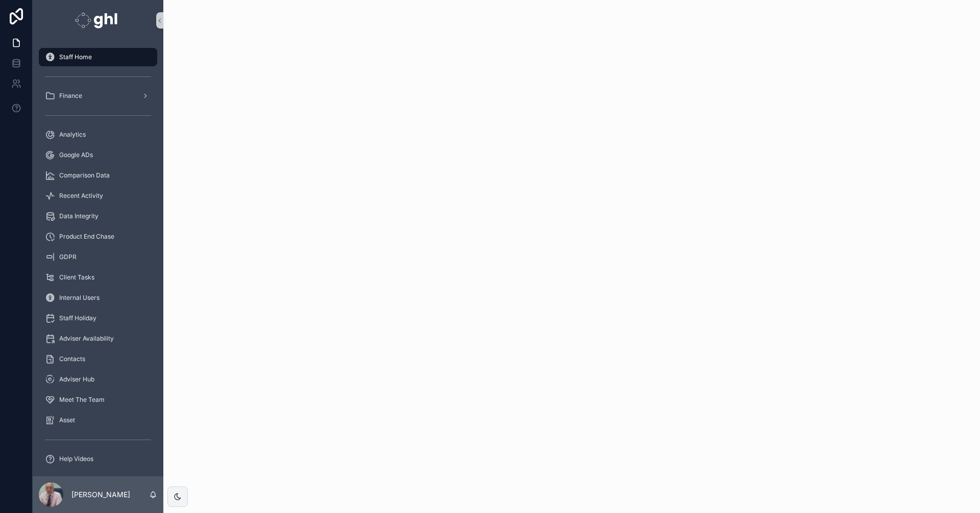 The width and height of the screenshot is (980, 513). Describe the element at coordinates (84, 175) in the screenshot. I see `span: Comparison Data` at that location.